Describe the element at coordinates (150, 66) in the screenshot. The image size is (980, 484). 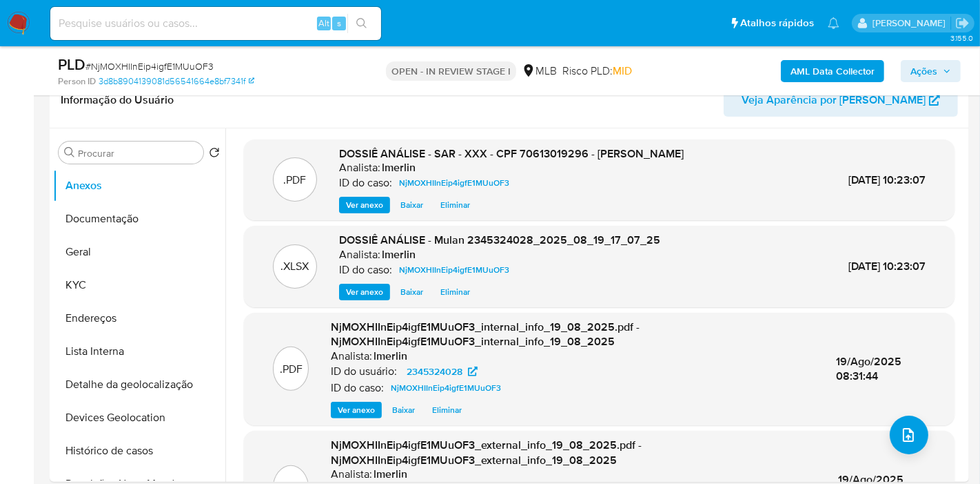
I see `span: # NjMOXHIInEip4igfE1MUuOF3` at that location.